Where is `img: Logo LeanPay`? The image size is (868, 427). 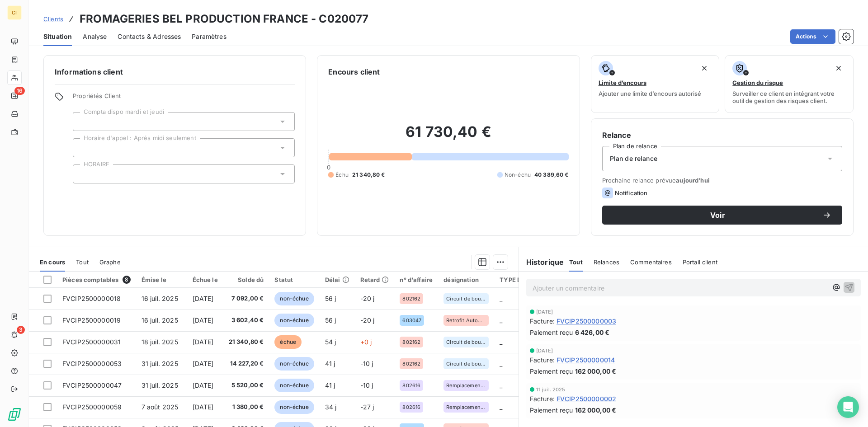
img: Logo LeanPay is located at coordinates (14, 414).